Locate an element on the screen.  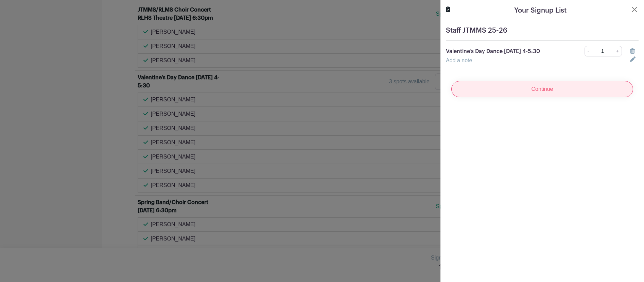
input: Continue is located at coordinates (542, 89).